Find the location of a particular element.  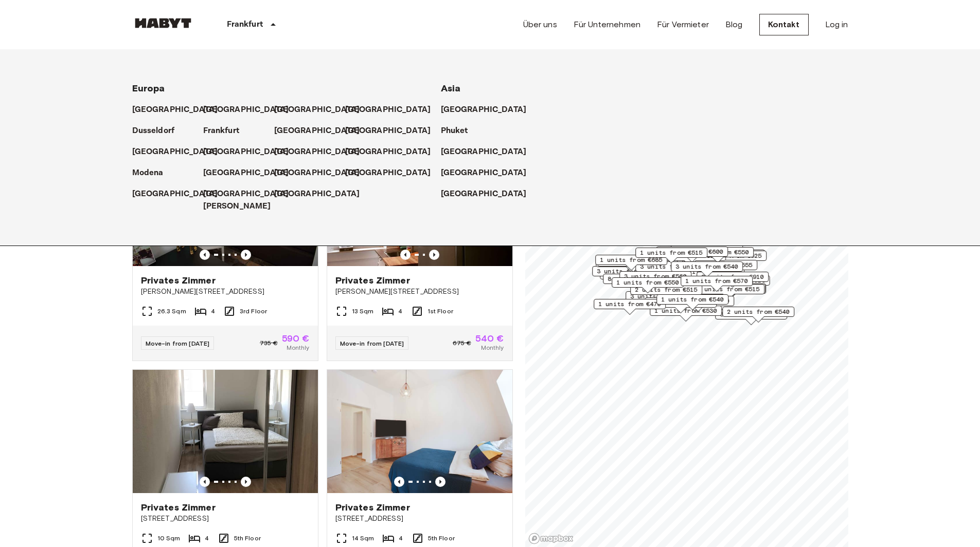

span: 3 units from €540 is located at coordinates (707, 266).